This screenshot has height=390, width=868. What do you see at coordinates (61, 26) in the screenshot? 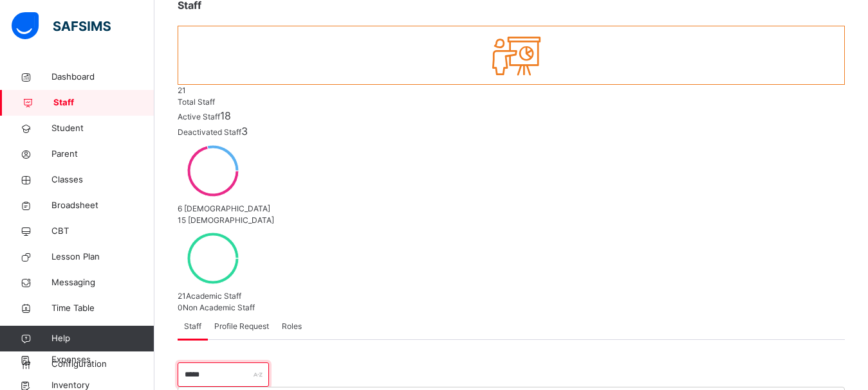
I see `img: safsims` at bounding box center [61, 26].